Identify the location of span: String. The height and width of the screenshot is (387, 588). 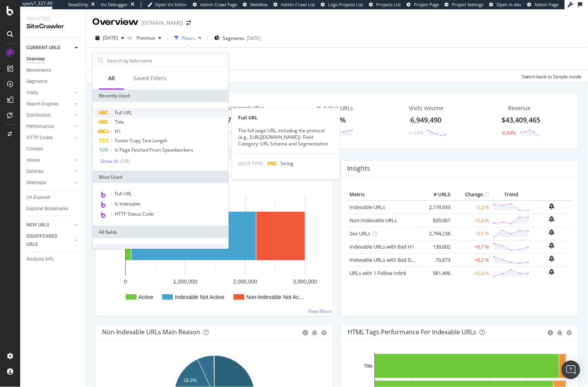
(286, 163).